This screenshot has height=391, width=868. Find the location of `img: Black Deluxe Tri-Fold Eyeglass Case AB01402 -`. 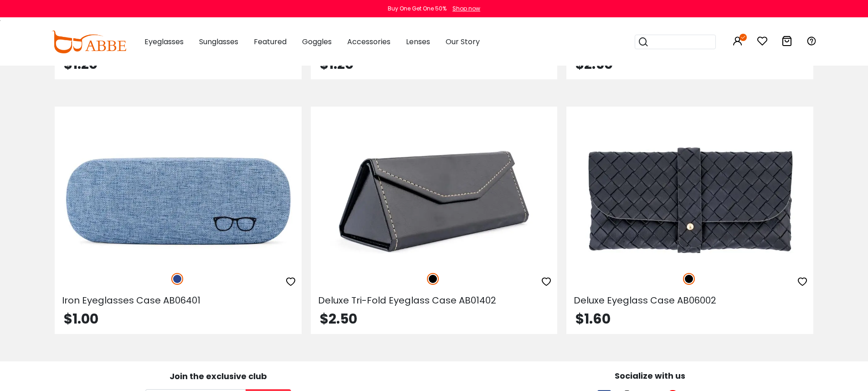

img: Black Deluxe Tri-Fold Eyeglass Case AB01402 - is located at coordinates (434, 201).